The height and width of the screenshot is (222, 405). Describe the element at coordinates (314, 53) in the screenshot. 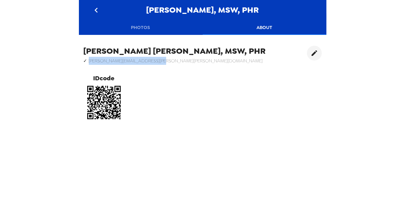

I see `button: edit` at that location.